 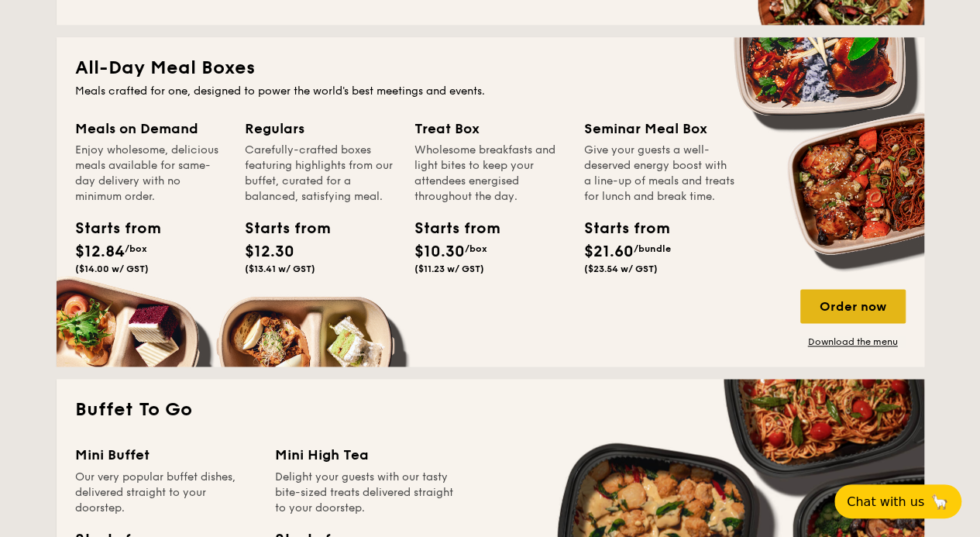 I want to click on div: Seminar Meal Box, so click(x=659, y=129).